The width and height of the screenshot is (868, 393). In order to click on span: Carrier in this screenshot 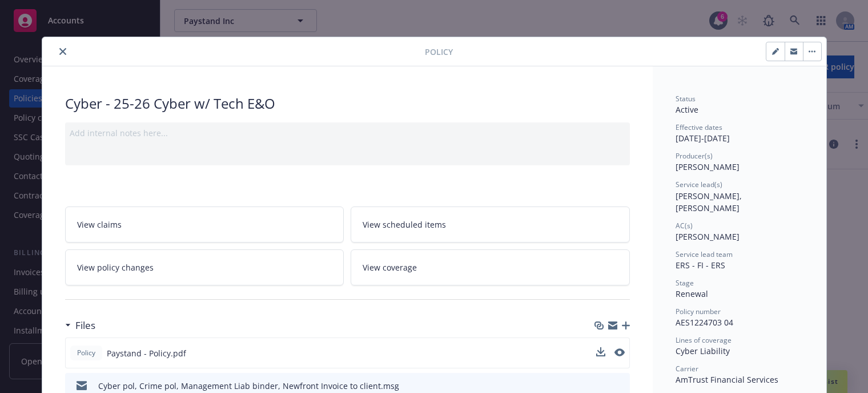, I will do `click(688, 368)`.